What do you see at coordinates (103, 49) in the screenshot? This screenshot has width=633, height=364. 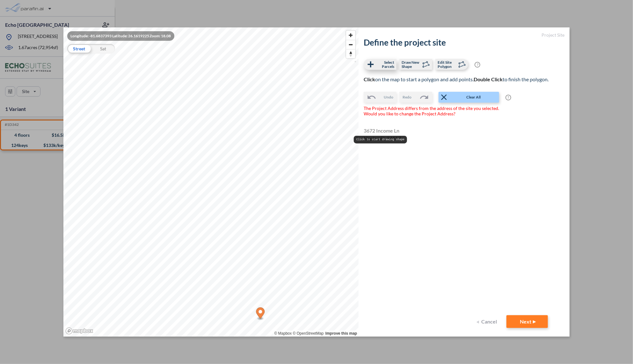 I see `div: Sat` at bounding box center [103, 49].